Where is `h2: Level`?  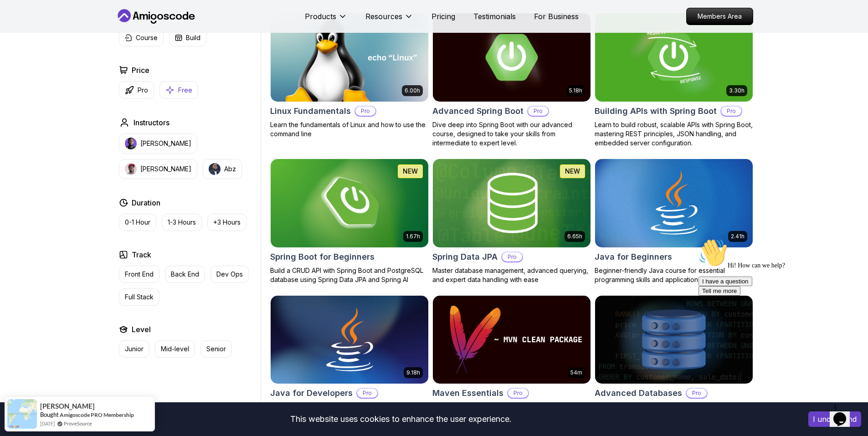 h2: Level is located at coordinates (141, 330).